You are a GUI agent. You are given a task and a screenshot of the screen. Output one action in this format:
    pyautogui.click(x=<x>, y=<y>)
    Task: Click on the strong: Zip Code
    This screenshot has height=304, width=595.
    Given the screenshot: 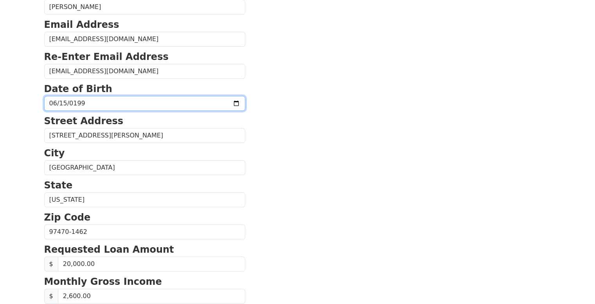 What is the action you would take?
    pyautogui.click(x=67, y=217)
    